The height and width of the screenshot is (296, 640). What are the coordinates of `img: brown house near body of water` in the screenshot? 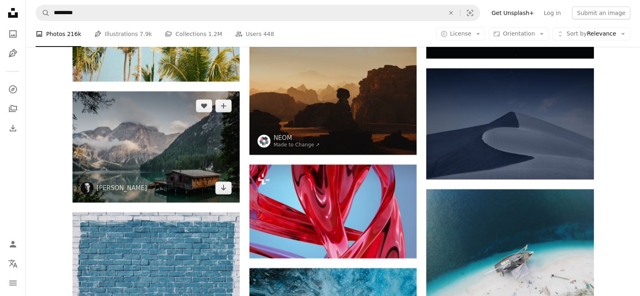 It's located at (156, 147).